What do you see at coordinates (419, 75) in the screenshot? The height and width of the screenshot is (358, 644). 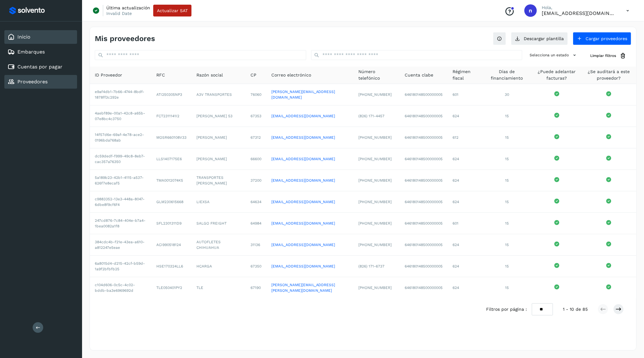 I see `span: Cuenta clabe` at bounding box center [419, 75].